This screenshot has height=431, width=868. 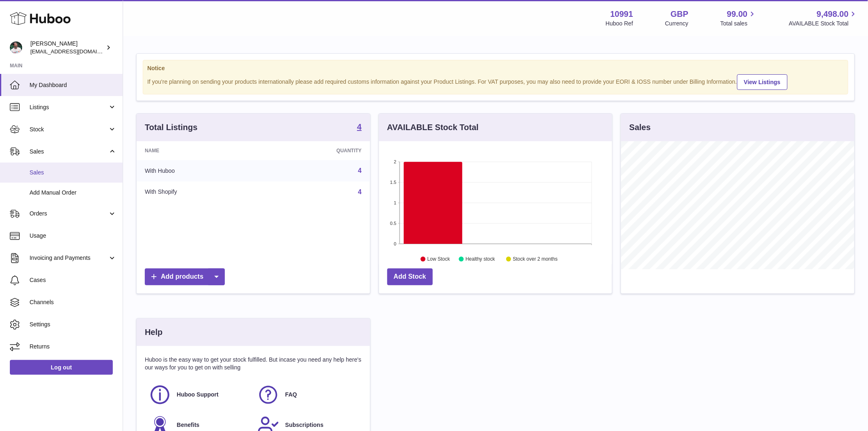 I want to click on span: Stock, so click(x=68, y=129).